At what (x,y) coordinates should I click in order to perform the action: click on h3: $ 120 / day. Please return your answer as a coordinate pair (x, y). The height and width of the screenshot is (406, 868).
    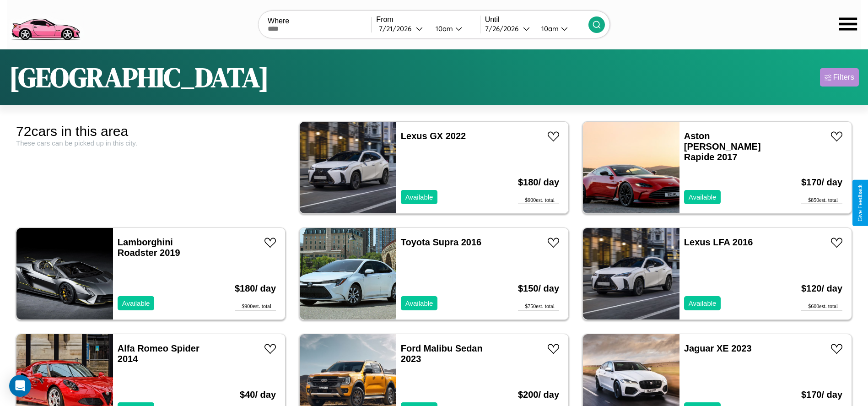
    Looking at the image, I should click on (822, 288).